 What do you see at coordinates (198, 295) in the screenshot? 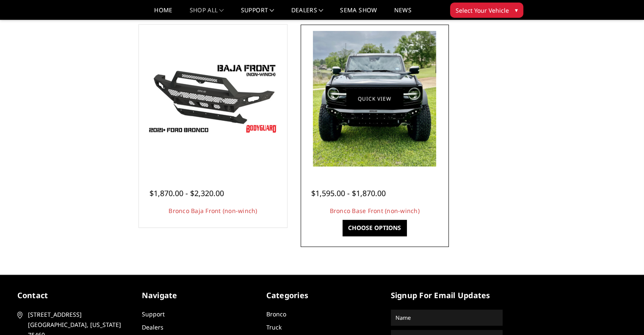
I see `h5: Navigate` at bounding box center [198, 295].